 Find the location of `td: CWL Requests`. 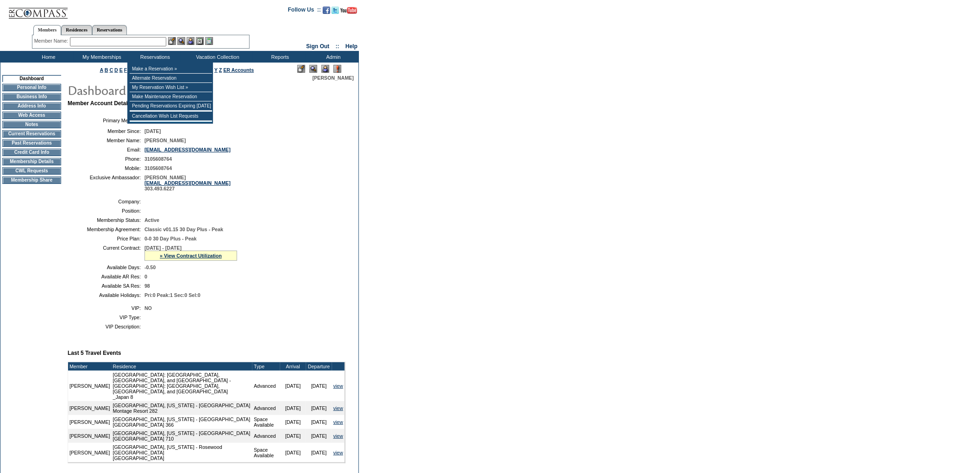

td: CWL Requests is located at coordinates (32, 171).